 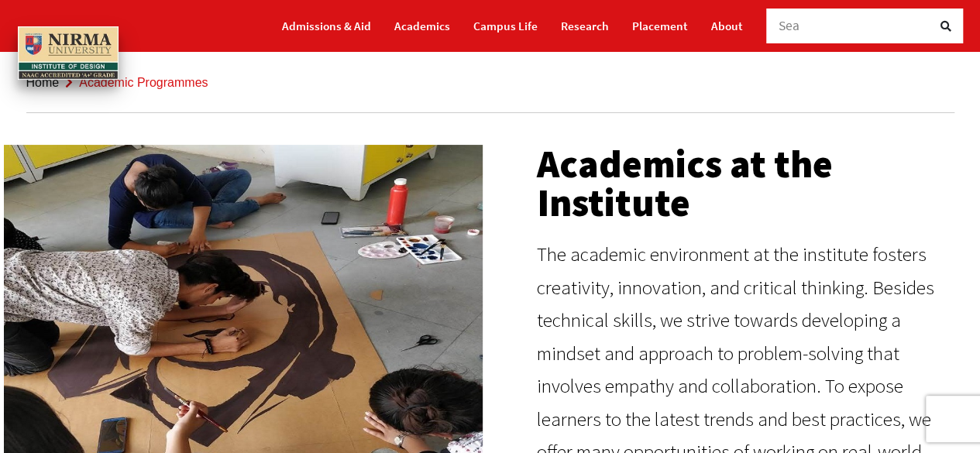 I want to click on span: Academic Programmes, so click(x=143, y=82).